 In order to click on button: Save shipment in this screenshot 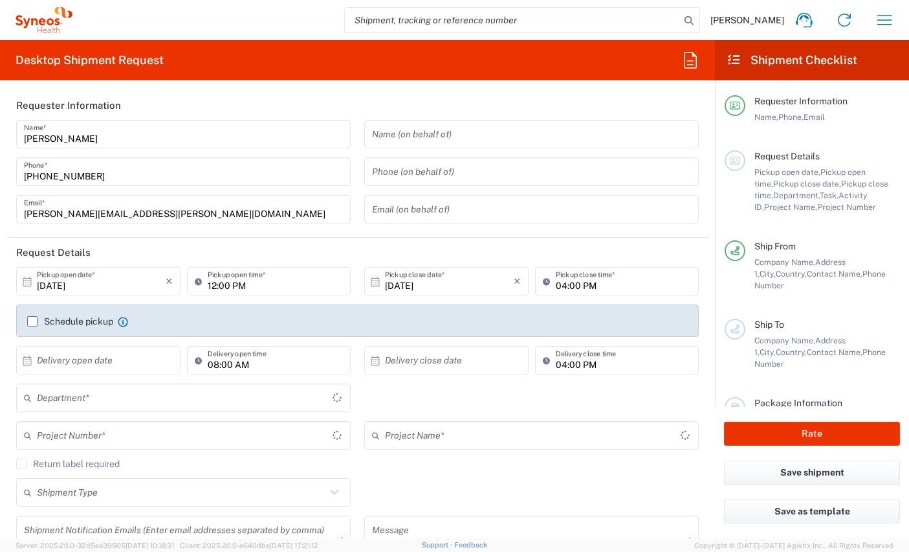, I will do `click(812, 472)`.